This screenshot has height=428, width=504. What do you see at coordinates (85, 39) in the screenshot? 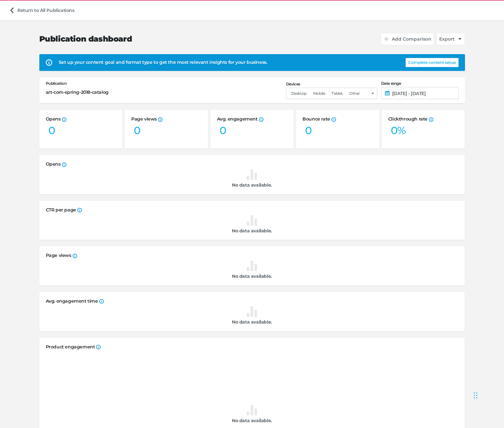
I see `h2: Publication dashboard` at bounding box center [85, 39].